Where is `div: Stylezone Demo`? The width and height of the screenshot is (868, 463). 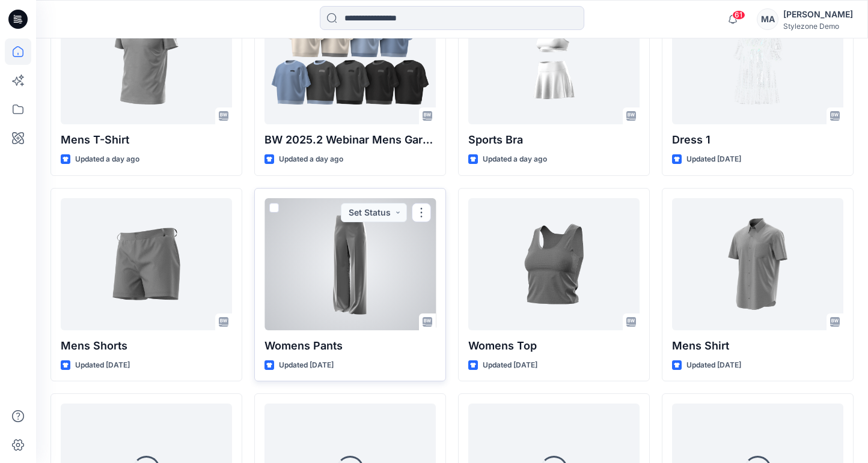
div: Stylezone Demo is located at coordinates (818, 26).